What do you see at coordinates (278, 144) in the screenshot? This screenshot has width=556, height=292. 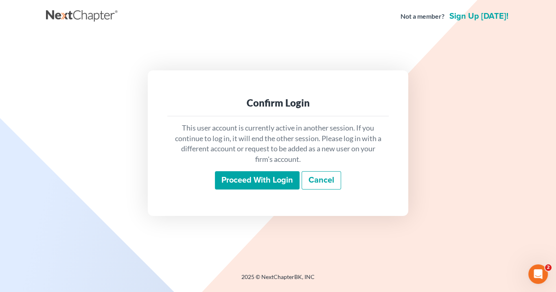 I see `p: This user account is currently active in another session. If you continue to log in, it will end ...` at bounding box center [278, 144].